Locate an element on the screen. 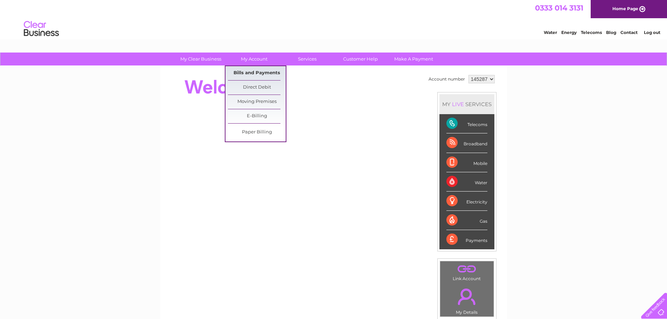  a: Bills and Payments is located at coordinates (257, 73).